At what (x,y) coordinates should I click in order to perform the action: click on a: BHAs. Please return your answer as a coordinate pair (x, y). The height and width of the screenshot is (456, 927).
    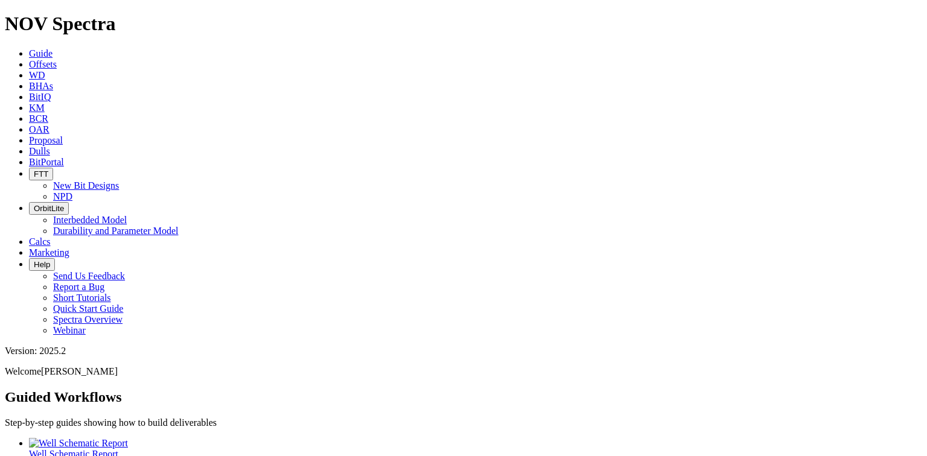
    Looking at the image, I should click on (41, 86).